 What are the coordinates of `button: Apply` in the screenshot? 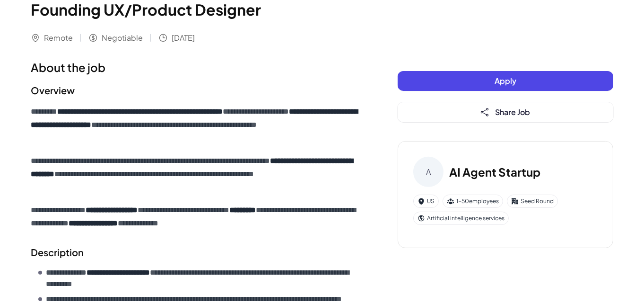 It's located at (506, 81).